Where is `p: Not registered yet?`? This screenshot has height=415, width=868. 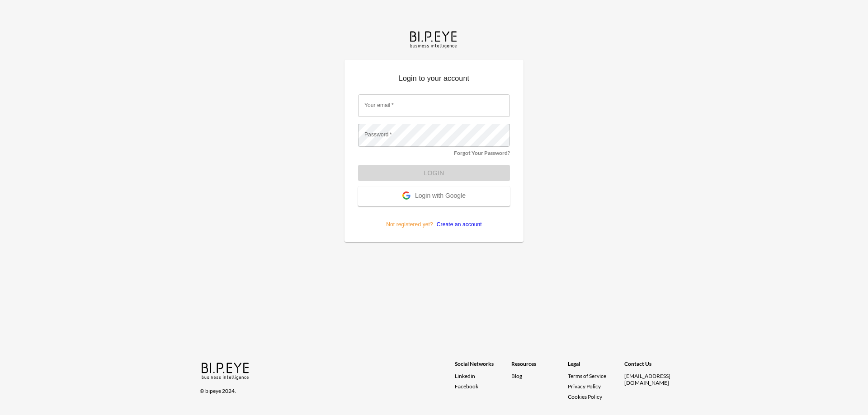 p: Not registered yet? is located at coordinates (434, 218).